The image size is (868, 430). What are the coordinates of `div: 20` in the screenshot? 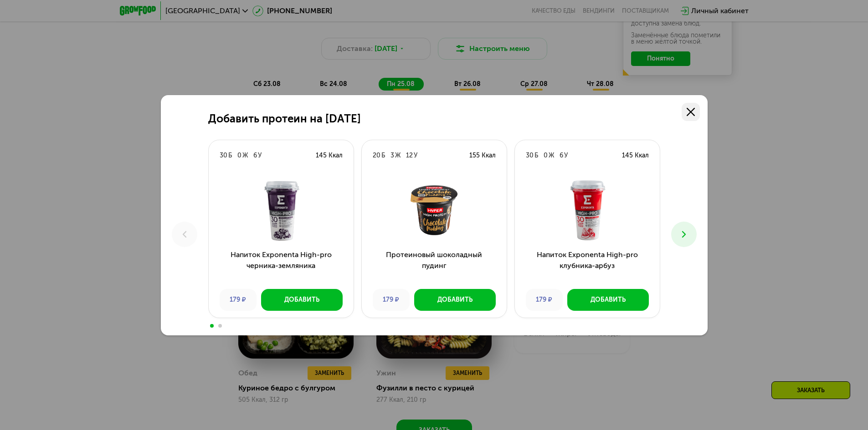 It's located at (376, 156).